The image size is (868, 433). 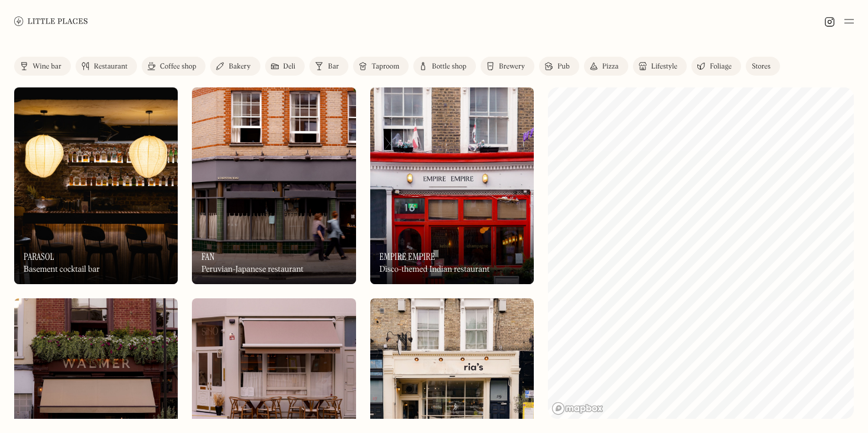 What do you see at coordinates (47, 67) in the screenshot?
I see `div: Wine bar` at bounding box center [47, 67].